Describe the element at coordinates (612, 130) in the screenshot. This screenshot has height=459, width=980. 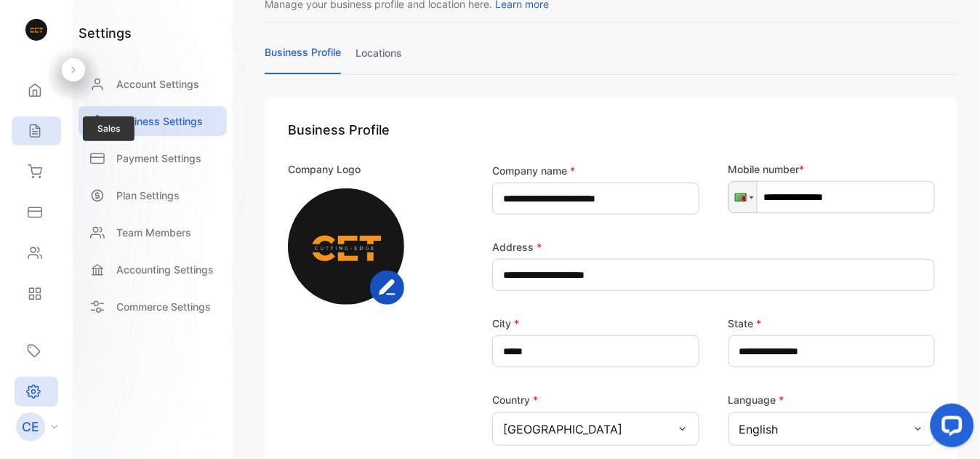
I see `h1: Business Profile` at that location.